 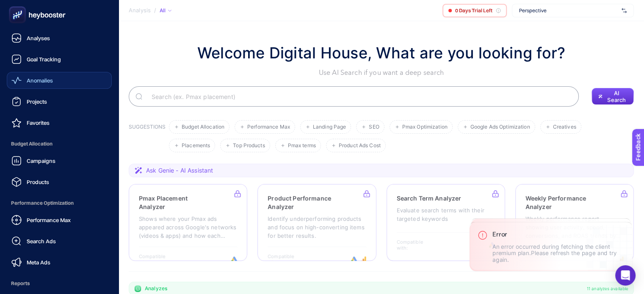 I want to click on a: Search Ads, so click(x=60, y=242).